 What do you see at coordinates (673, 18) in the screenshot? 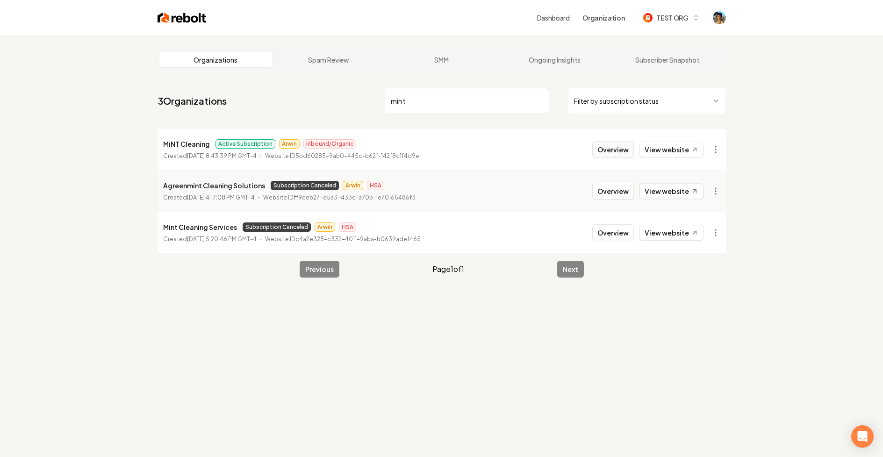
I see `span: TEST ORG` at bounding box center [673, 18].